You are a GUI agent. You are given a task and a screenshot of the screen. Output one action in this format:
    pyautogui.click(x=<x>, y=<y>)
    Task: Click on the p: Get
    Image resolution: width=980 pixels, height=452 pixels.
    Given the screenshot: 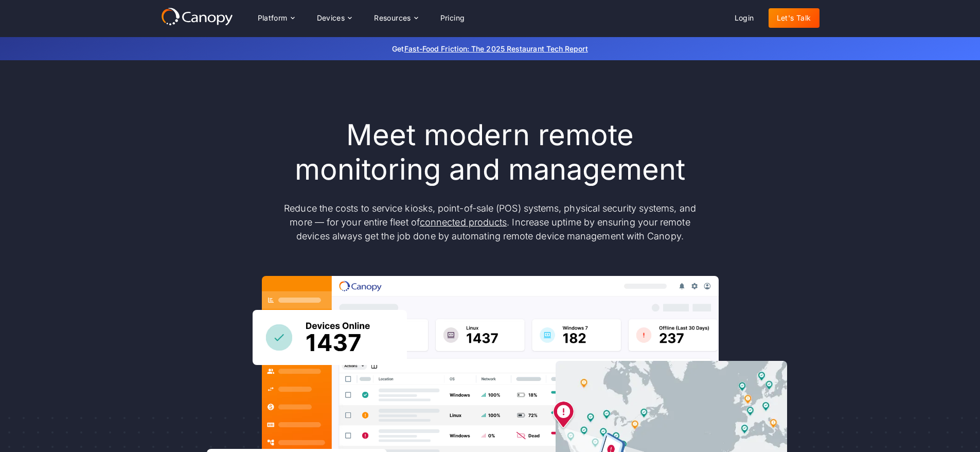 What is the action you would take?
    pyautogui.click(x=490, y=48)
    